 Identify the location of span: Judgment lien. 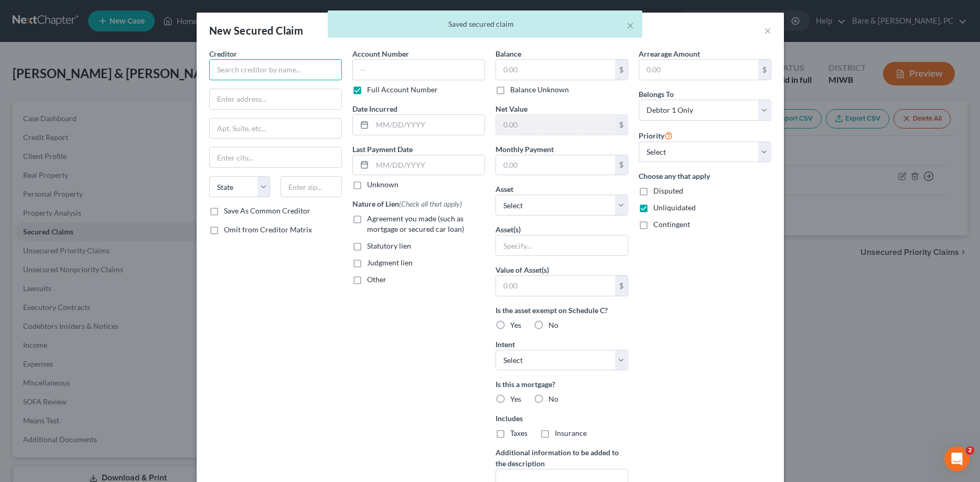
(390, 262).